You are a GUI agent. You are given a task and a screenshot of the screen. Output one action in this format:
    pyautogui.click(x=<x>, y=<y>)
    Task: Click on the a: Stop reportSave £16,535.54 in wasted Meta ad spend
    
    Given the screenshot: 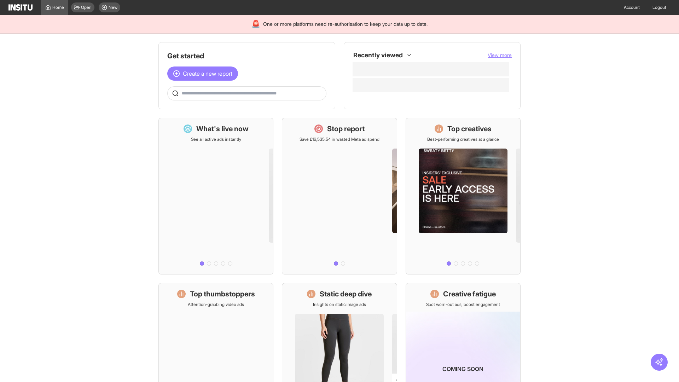 What is the action you would take?
    pyautogui.click(x=339, y=196)
    